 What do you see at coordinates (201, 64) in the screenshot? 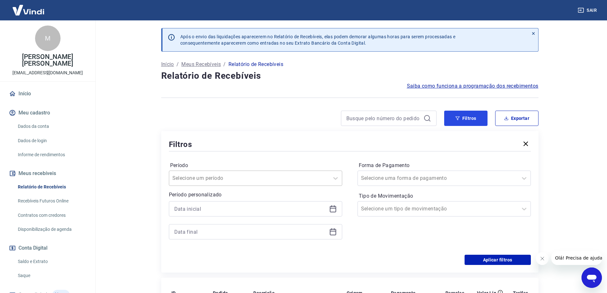
I see `p: Meus Recebíveis` at bounding box center [201, 64].